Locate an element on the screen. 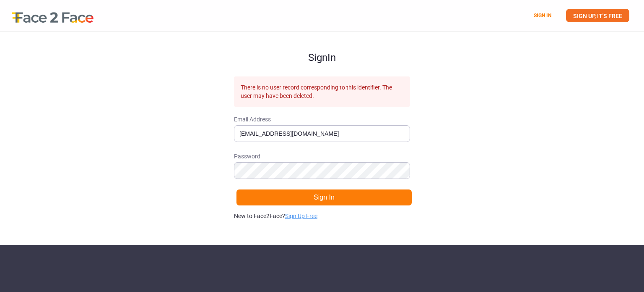  h1: Sign In is located at coordinates (322, 48).